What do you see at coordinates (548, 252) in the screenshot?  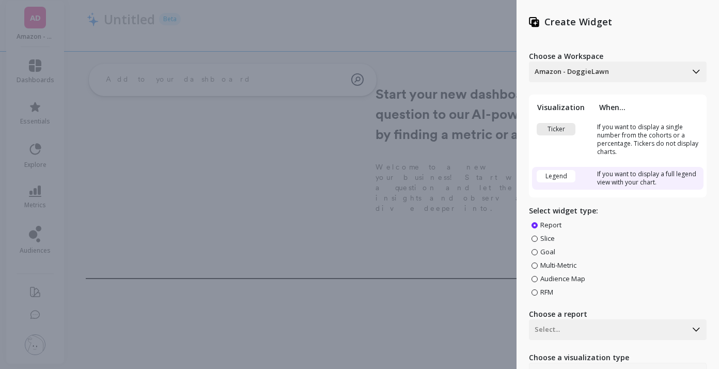 I see `span: Goal` at bounding box center [548, 252].